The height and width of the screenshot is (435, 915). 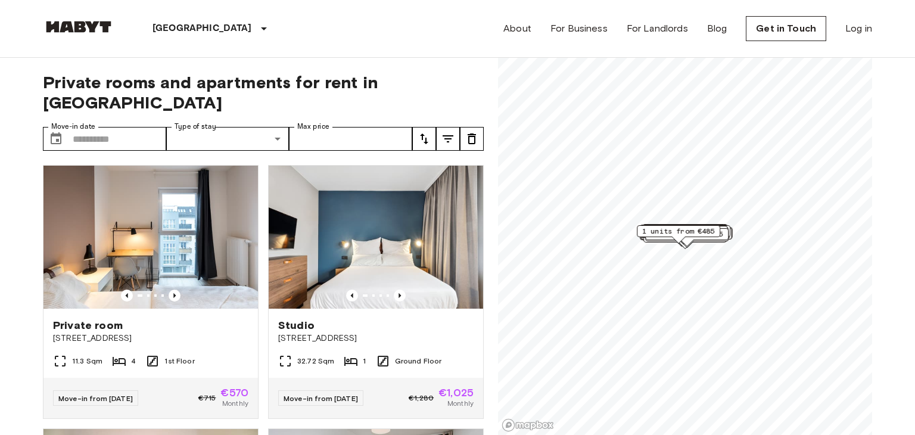 What do you see at coordinates (456, 393) in the screenshot?
I see `span: €1,025` at bounding box center [456, 393].